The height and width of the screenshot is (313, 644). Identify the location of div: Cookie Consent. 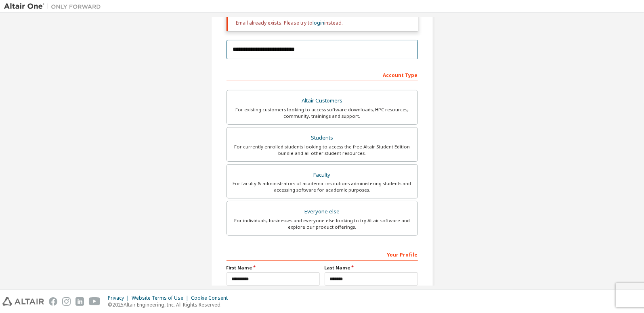
(212, 298).